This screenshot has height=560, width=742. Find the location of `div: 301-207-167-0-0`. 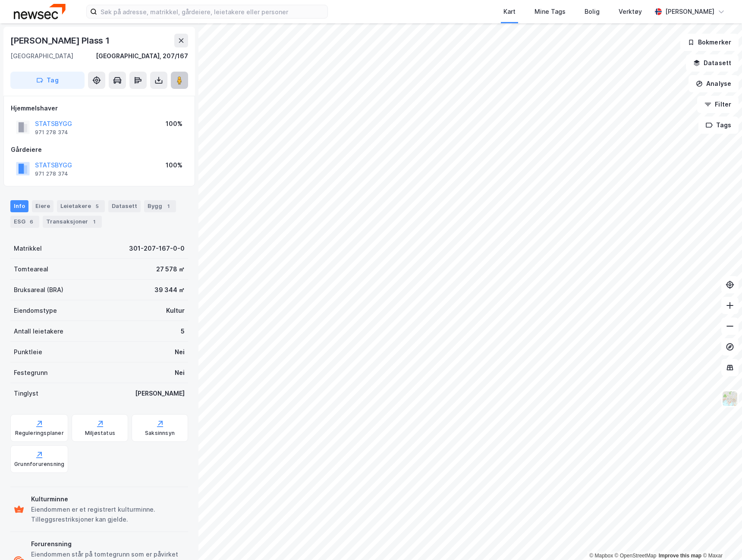

div: 301-207-167-0-0 is located at coordinates (156, 248).